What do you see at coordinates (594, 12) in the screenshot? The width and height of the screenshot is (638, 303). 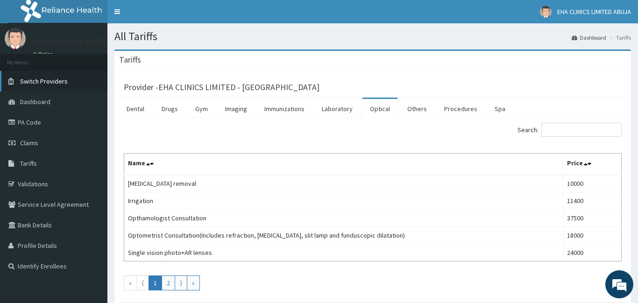 I see `span: EHA CLINICS LIMITED ABUJA` at bounding box center [594, 12].